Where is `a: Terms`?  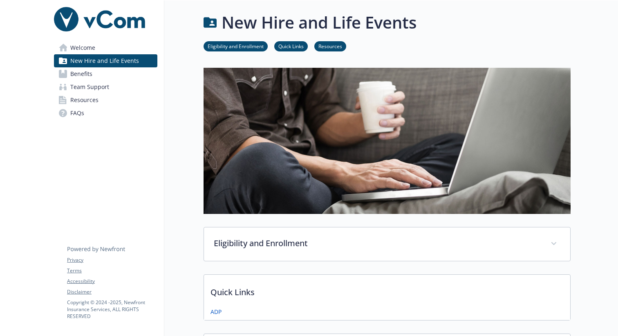
a: Terms is located at coordinates (112, 271).